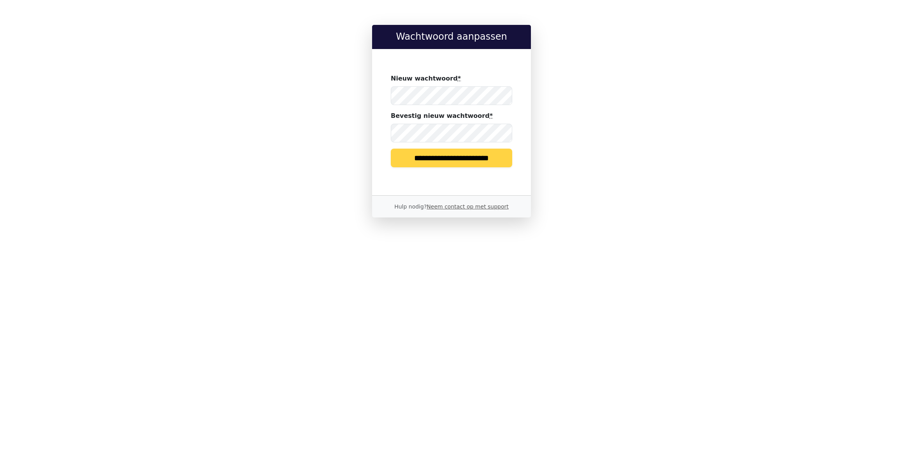  Describe the element at coordinates (452, 37) in the screenshot. I see `h2: Wachtwoord aanpassen` at that location.